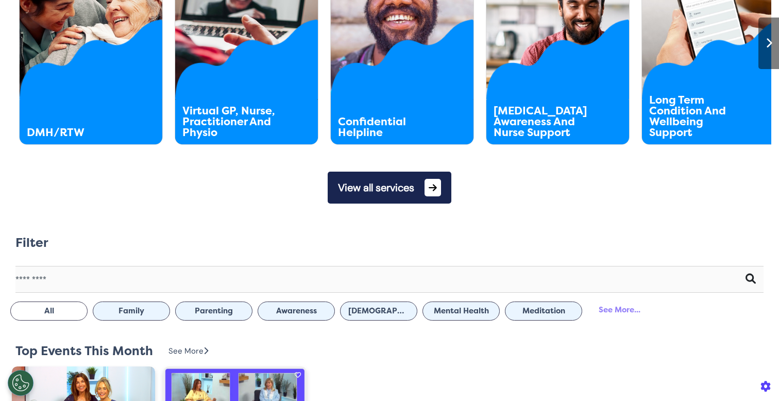 This screenshot has width=779, height=401. What do you see at coordinates (543, 311) in the screenshot?
I see `button: Meditation` at bounding box center [543, 311].